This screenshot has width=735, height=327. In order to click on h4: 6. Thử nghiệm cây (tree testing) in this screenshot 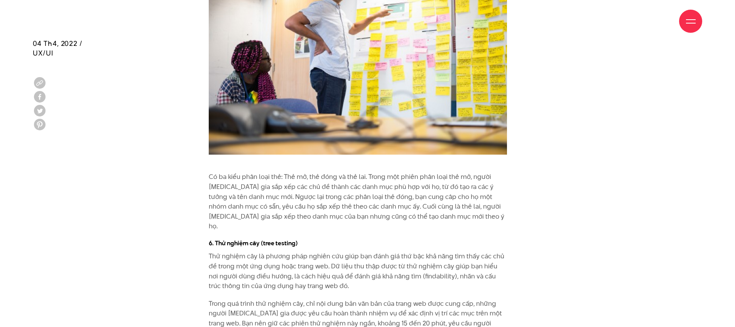, I will do `click(358, 243)`.